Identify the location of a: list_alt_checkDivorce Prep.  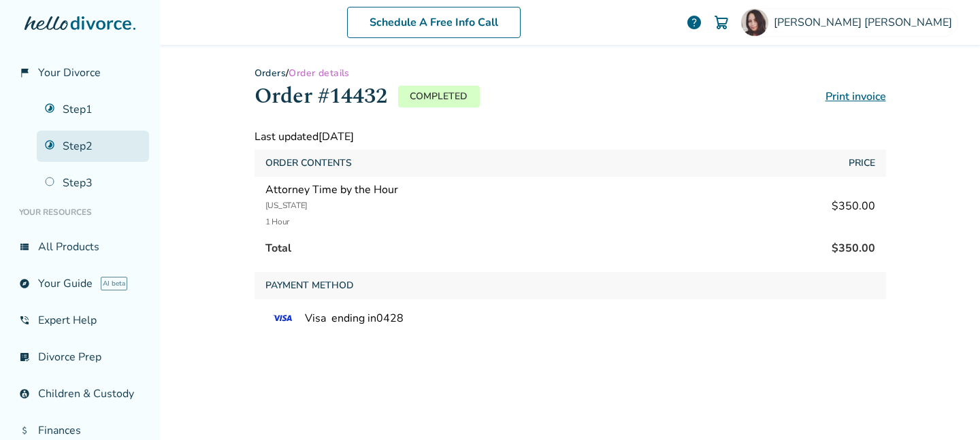
(79, 357).